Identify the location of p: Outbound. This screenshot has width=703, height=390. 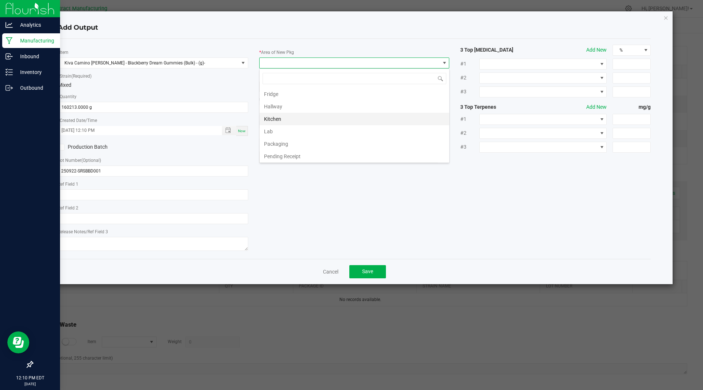
(35, 88).